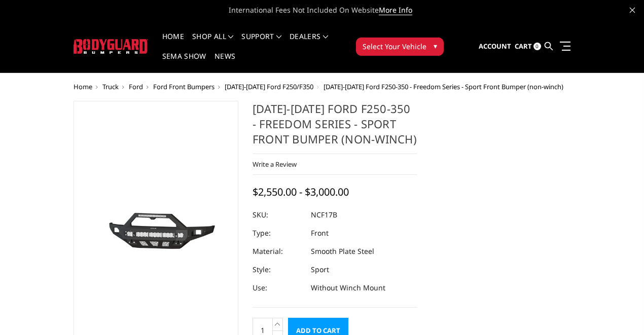 The width and height of the screenshot is (644, 335). Describe the element at coordinates (278, 215) in the screenshot. I see `dt: SKU:` at that location.